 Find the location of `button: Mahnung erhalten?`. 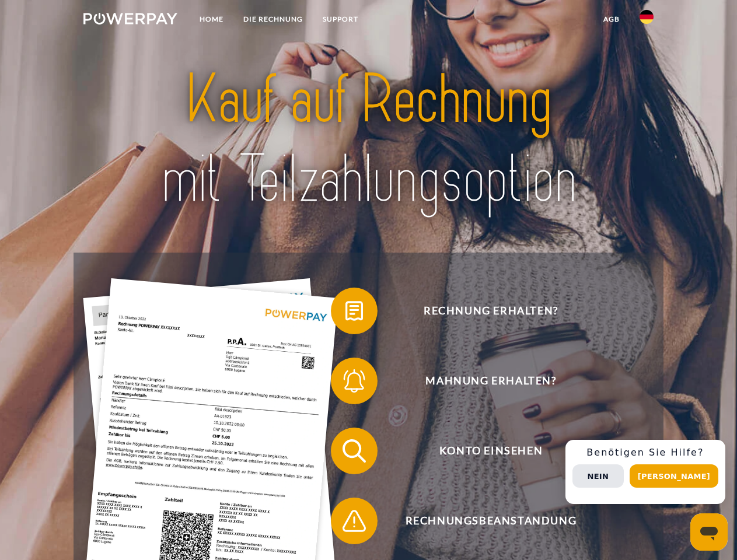

button: Mahnung erhalten? is located at coordinates (483, 381).